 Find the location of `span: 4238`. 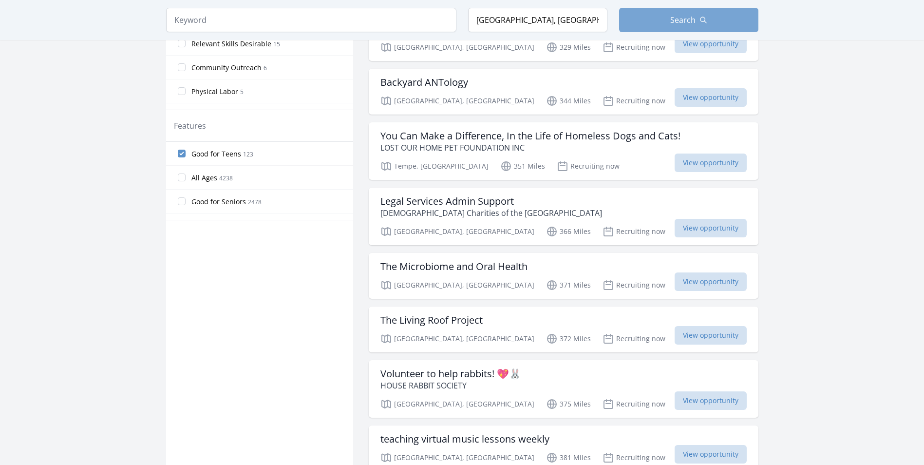

span: 4238 is located at coordinates (226, 178).